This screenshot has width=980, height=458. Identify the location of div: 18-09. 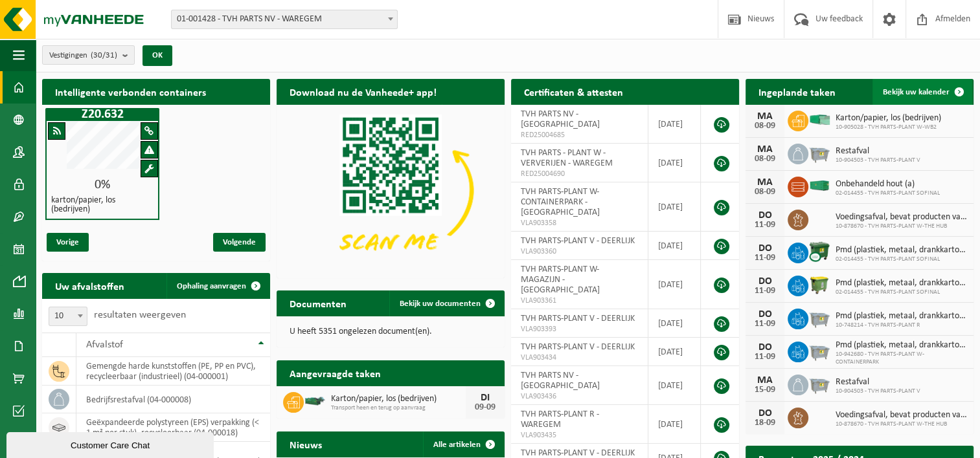
(765, 423).